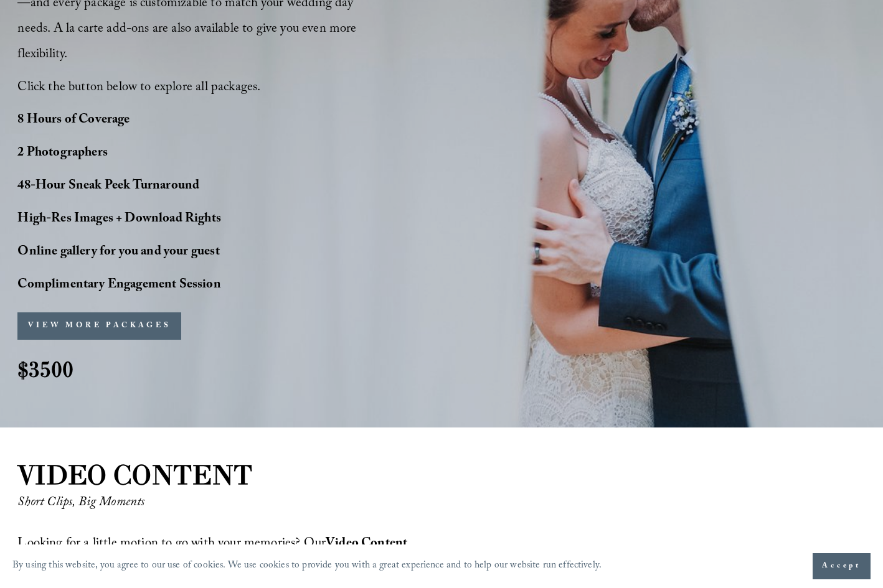 This screenshot has width=883, height=588. Describe the element at coordinates (841, 567) in the screenshot. I see `span: Accept` at that location.